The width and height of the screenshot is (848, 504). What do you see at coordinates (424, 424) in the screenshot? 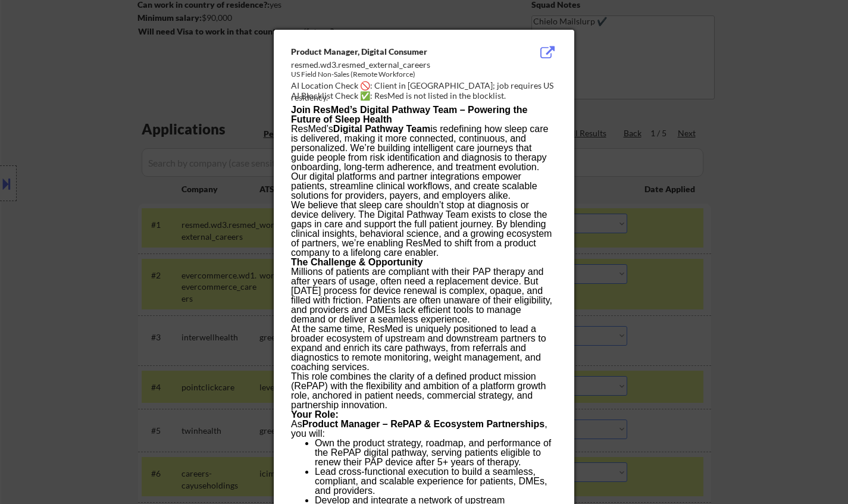
I see `b: Product Manager – RePAP & Ecosystem Partnerships` at bounding box center [424, 424].